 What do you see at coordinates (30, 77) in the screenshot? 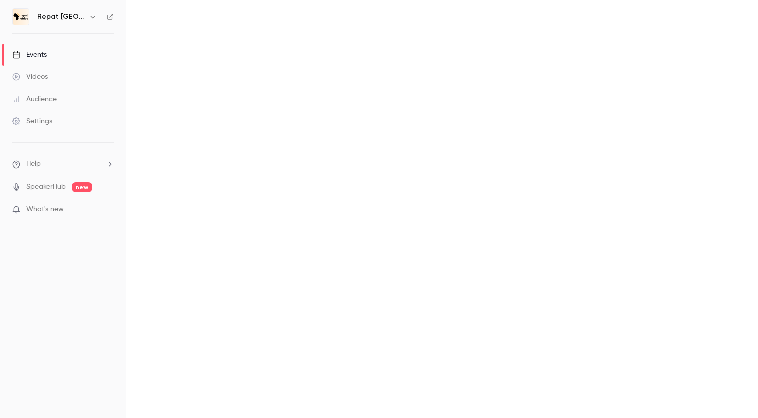
I see `div: Videos` at bounding box center [30, 77].